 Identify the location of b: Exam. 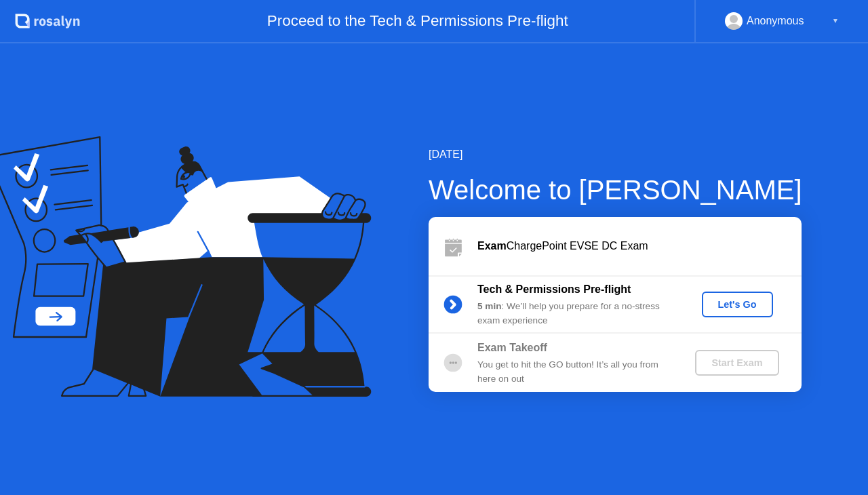
(492, 245).